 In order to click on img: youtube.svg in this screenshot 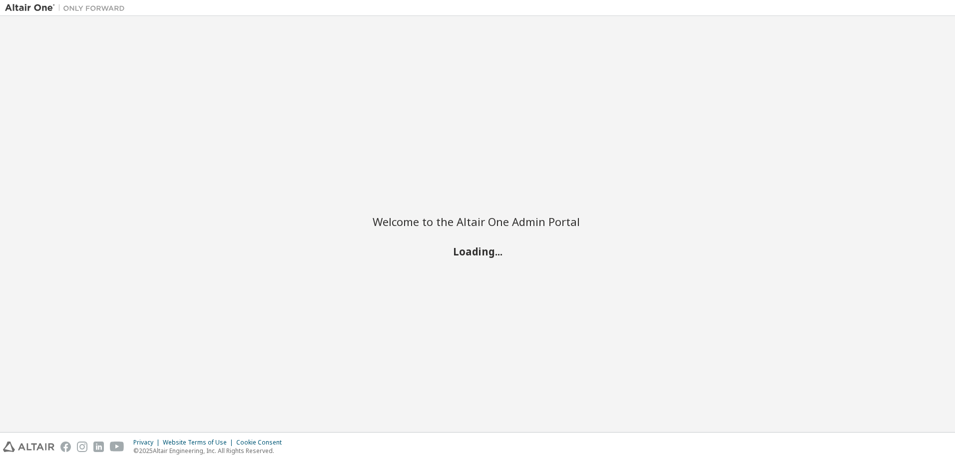, I will do `click(117, 447)`.